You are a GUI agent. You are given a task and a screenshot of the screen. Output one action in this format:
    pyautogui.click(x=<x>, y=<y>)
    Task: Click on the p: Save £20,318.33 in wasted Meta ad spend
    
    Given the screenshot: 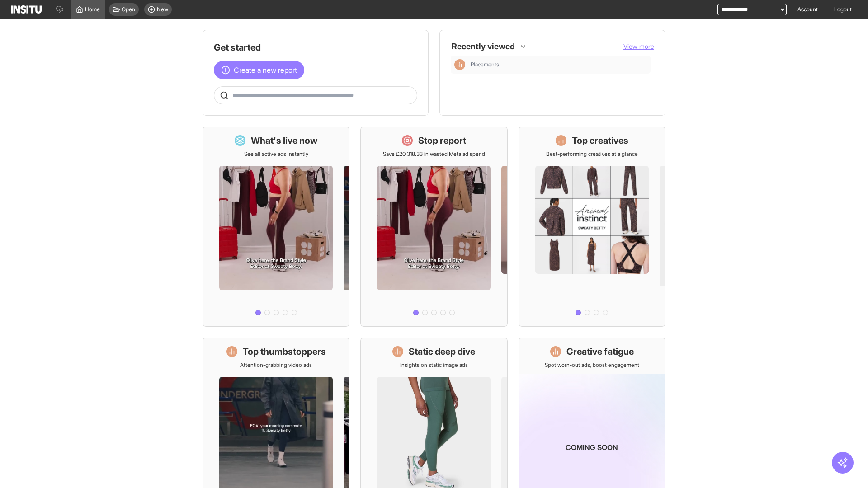 What is the action you would take?
    pyautogui.click(x=434, y=154)
    